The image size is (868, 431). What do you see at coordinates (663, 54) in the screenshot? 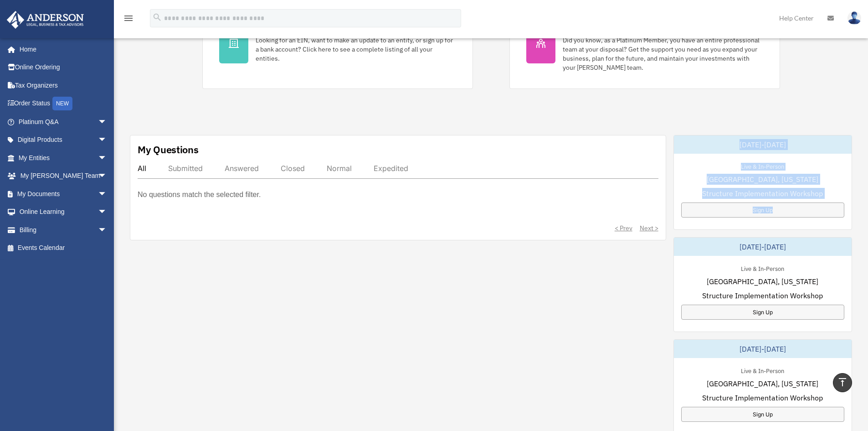
I see `div: Did you know, as a Platinum Member, you have an entire professional team at your disposal? Get th...` at bounding box center [663, 54].